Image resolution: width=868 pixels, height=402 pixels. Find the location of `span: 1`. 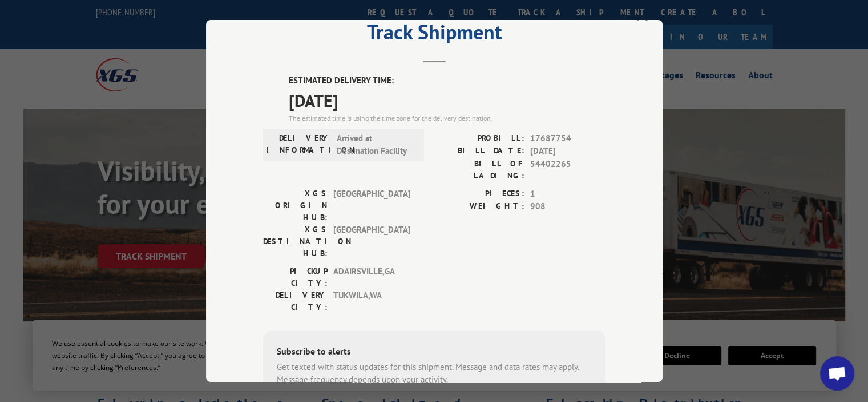

span: 1 is located at coordinates (568, 193).